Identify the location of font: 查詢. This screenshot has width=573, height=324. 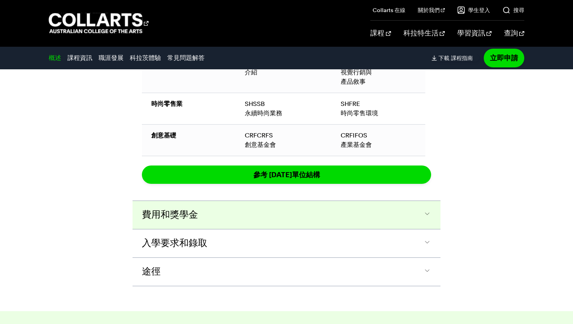
(511, 33).